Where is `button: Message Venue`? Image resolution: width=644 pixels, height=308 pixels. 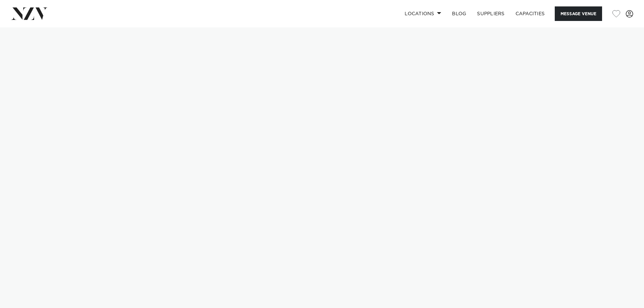 button: Message Venue is located at coordinates (578, 14).